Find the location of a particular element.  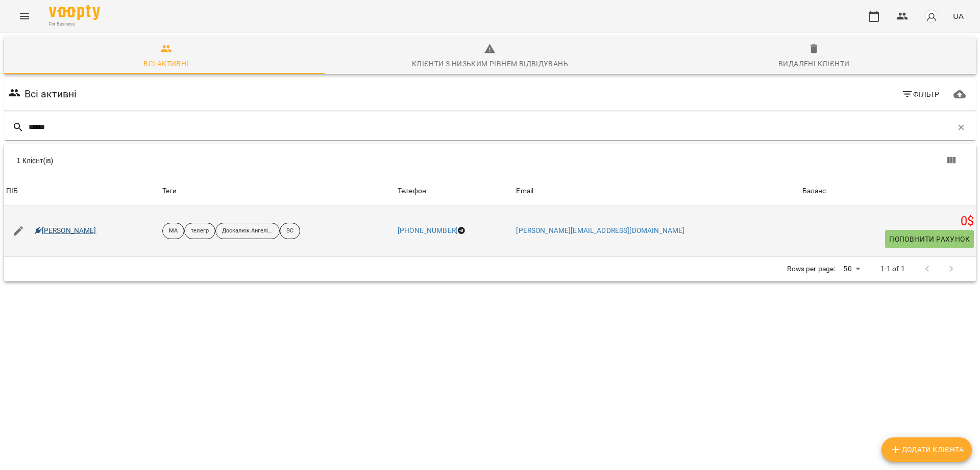

button: Menu is located at coordinates (25, 16).